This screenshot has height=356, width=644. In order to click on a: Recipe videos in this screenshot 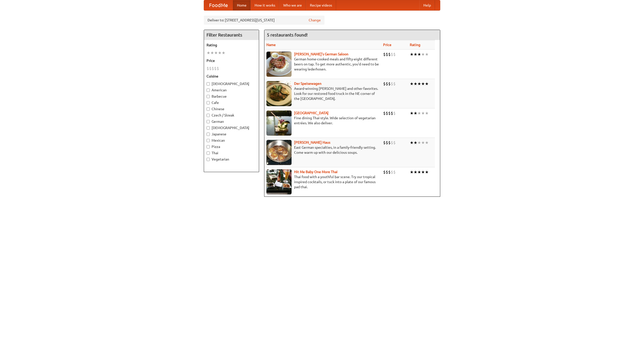, I will do `click(321, 5)`.